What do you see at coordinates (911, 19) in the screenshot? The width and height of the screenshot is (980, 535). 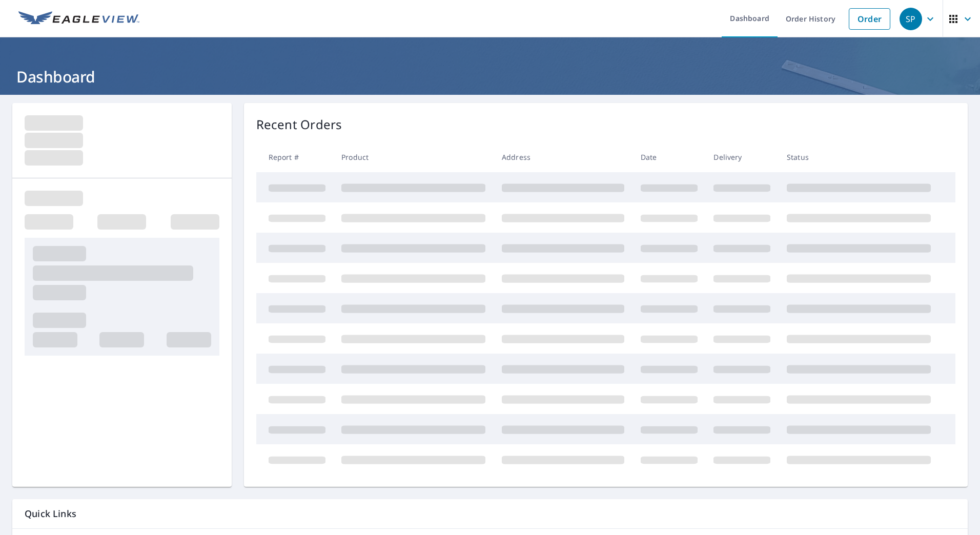 I see `div: SP` at bounding box center [911, 19].